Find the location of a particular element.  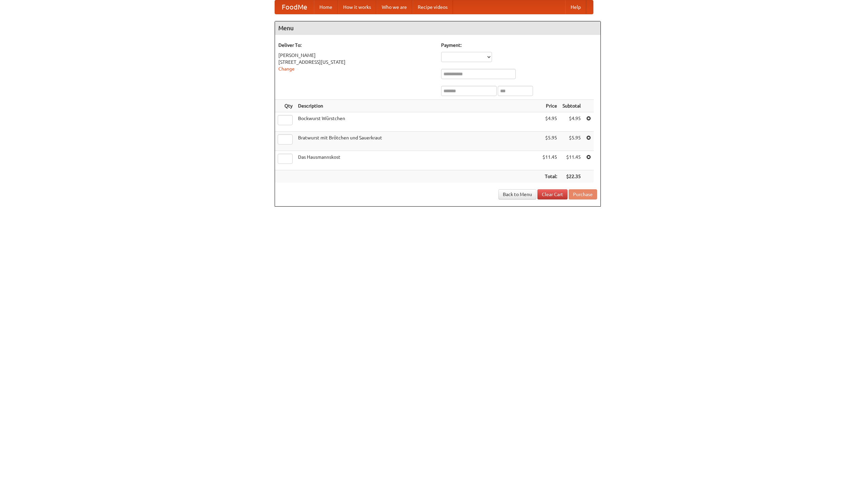

a: Home is located at coordinates (326, 7).